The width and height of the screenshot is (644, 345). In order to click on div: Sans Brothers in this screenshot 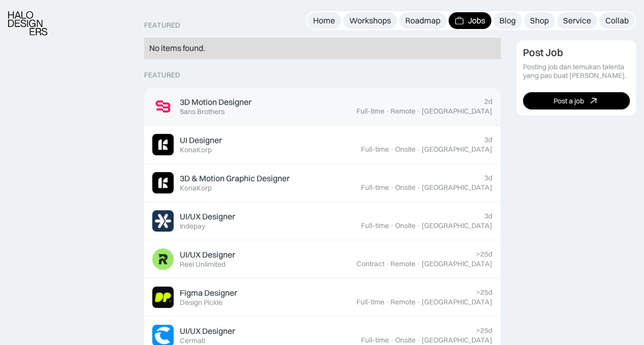, I will do `click(202, 111)`.